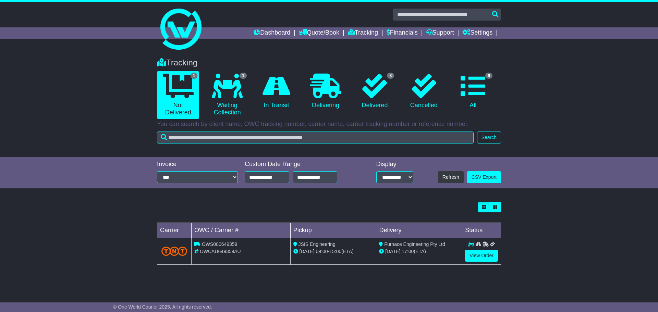 This screenshot has height=312, width=658. Describe the element at coordinates (322, 252) in the screenshot. I see `span: 09:00` at that location.